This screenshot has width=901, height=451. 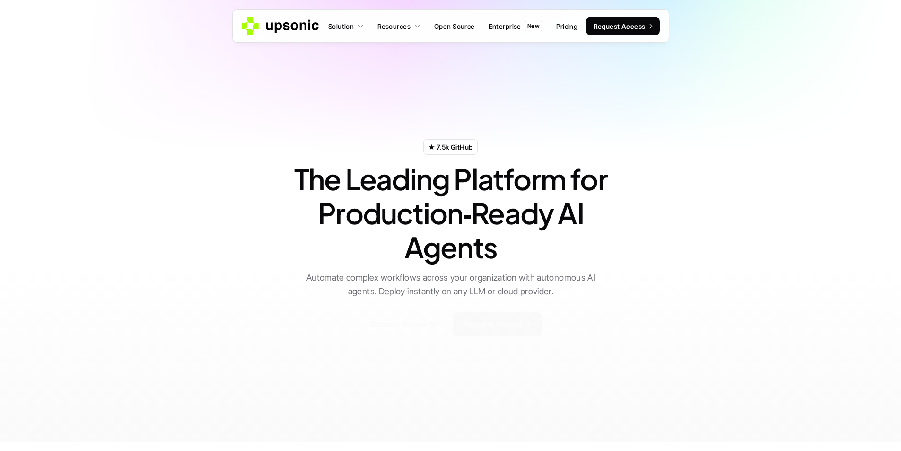 What do you see at coordinates (567, 26) in the screenshot?
I see `p: Pricing` at bounding box center [567, 26].